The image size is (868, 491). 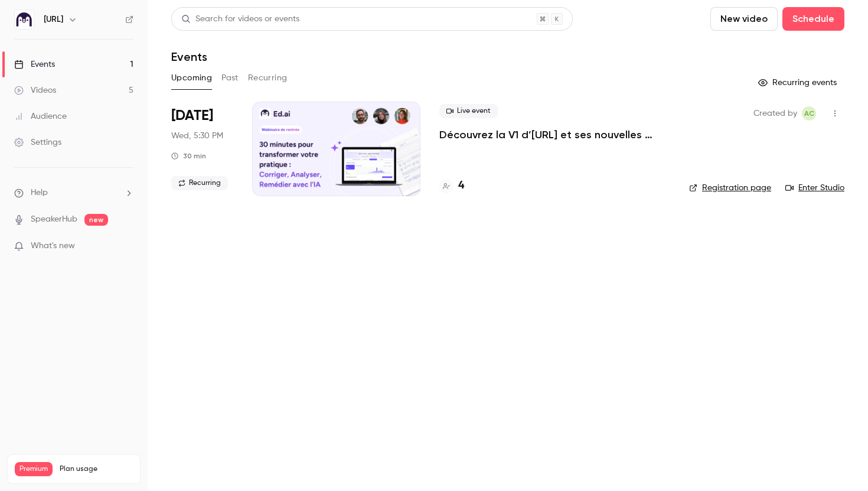 I want to click on a: SpeakerHub, so click(x=54, y=219).